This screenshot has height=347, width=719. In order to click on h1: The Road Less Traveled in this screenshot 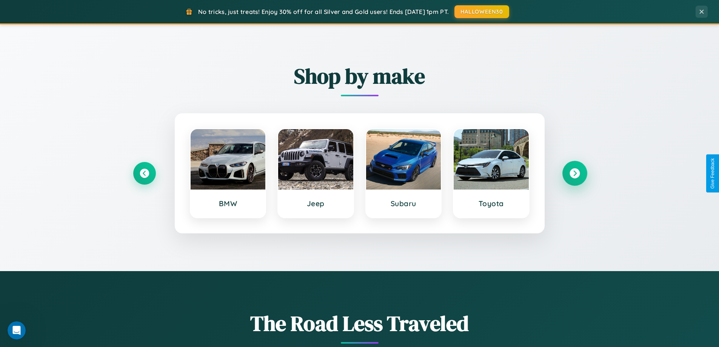, I will do `click(359, 323)`.